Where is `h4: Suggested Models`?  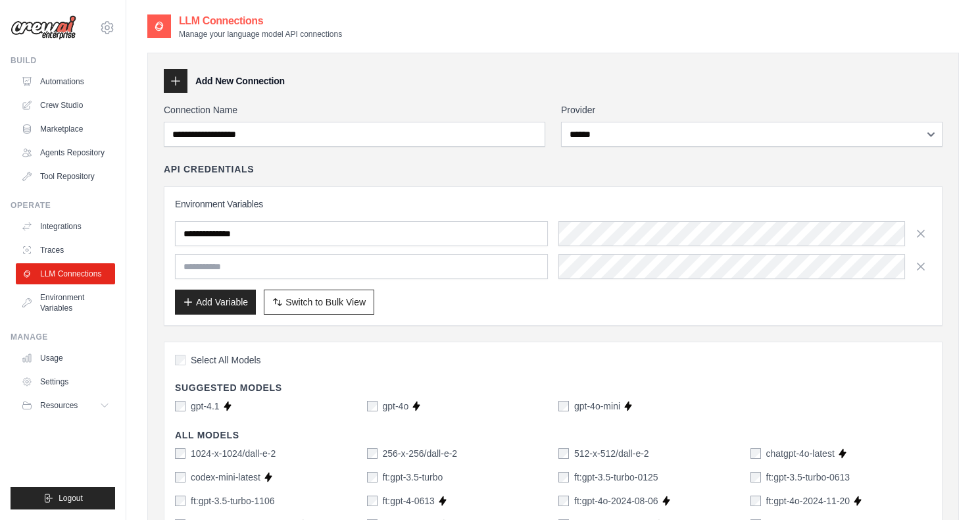
h4: Suggested Models is located at coordinates (553, 388).